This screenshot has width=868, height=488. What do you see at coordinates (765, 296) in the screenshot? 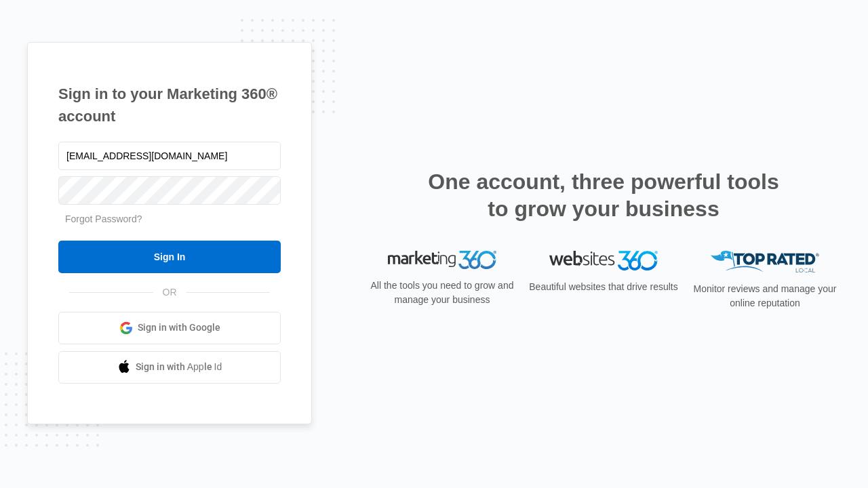
I see `p: Monitor reviews and manage your online reputation` at bounding box center [765, 296].